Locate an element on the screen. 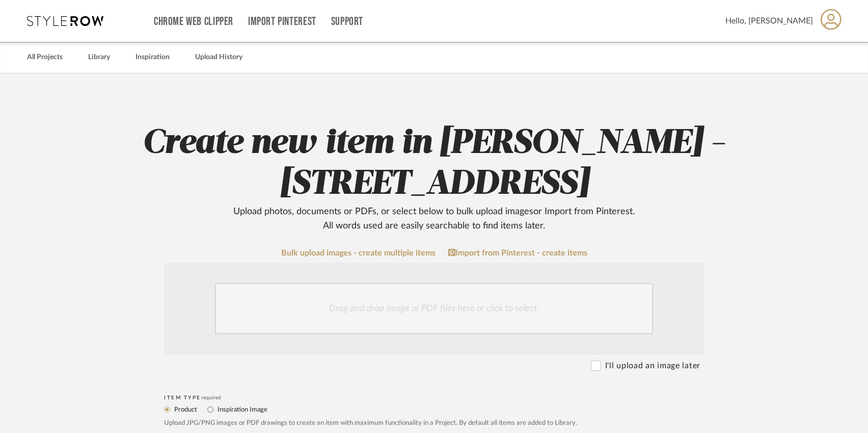 Image resolution: width=868 pixels, height=433 pixels. a: Upload History is located at coordinates (219, 57).